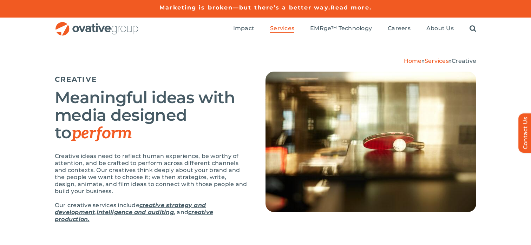 The height and width of the screenshot is (245, 531). Describe the element at coordinates (399, 29) in the screenshot. I see `a: Careers` at that location.